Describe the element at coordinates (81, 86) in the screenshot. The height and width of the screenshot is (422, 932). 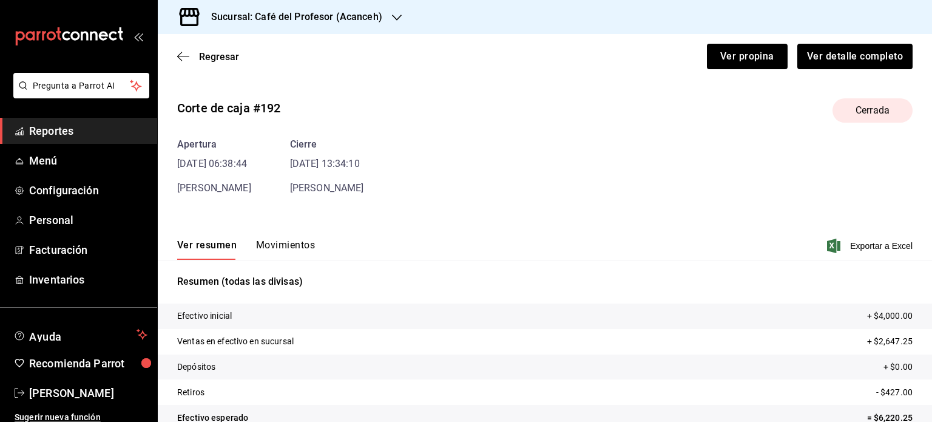
I see `button: Pregunta a Parrot AI` at that location.